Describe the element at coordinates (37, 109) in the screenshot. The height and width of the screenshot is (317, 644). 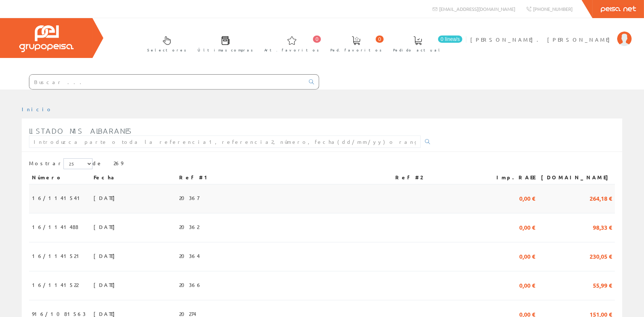
I see `a: Inicio` at that location.